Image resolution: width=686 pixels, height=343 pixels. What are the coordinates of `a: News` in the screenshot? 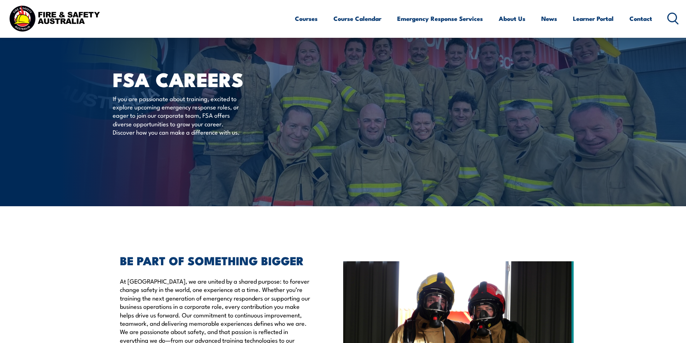 It's located at (549, 18).